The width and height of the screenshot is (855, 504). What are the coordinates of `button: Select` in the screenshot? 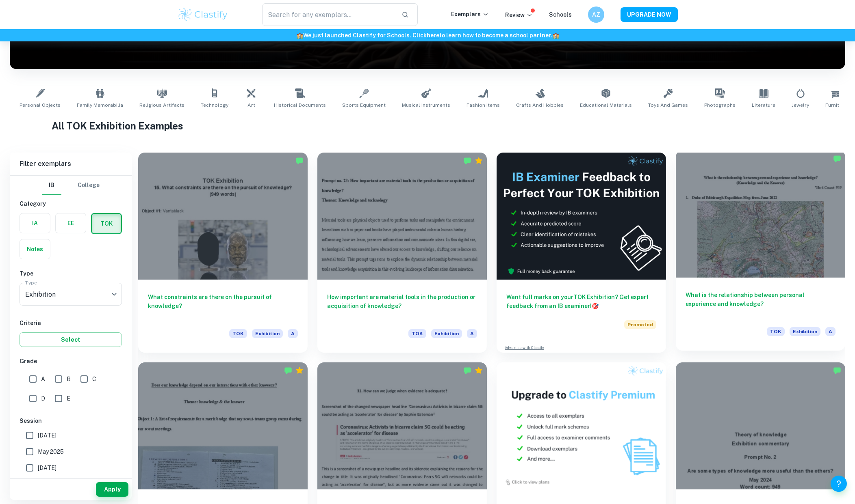 It's located at (71, 340).